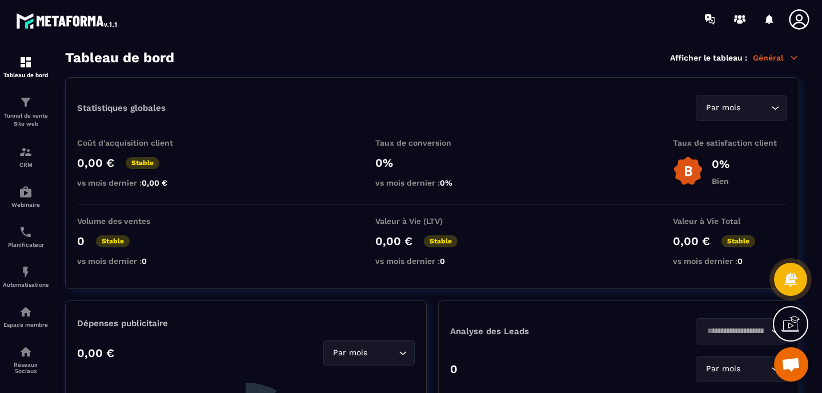  I want to click on img: logo, so click(67, 21).